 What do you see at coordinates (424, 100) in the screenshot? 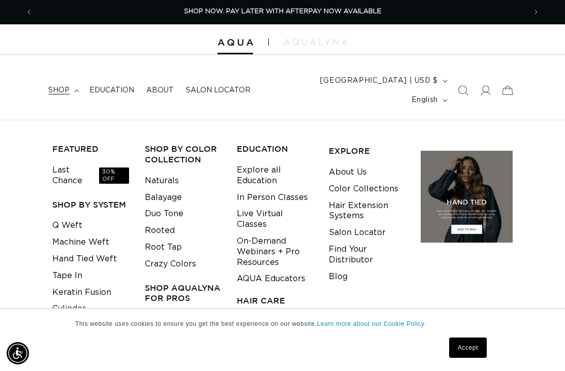
I see `span: English` at bounding box center [424, 100].